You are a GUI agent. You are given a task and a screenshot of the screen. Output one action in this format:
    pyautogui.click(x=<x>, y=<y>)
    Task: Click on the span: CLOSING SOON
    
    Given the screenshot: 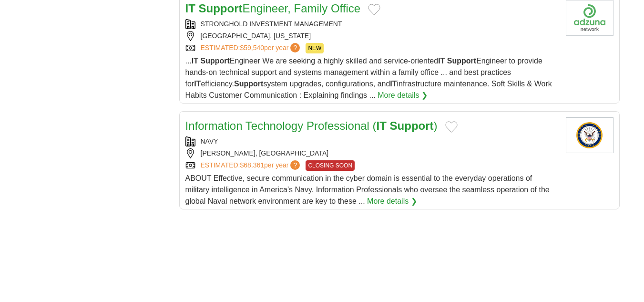 What is the action you would take?
    pyautogui.click(x=330, y=166)
    